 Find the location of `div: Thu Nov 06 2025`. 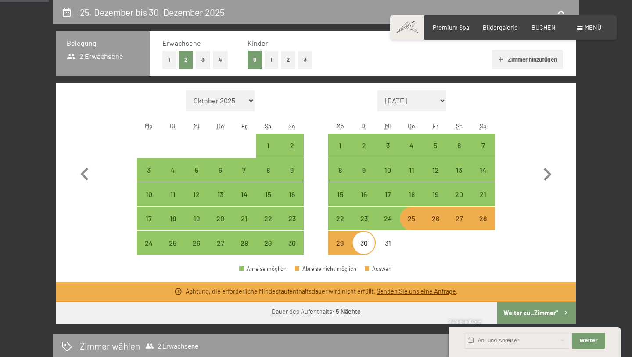

div: Thu Nov 06 2025 is located at coordinates (220, 170).